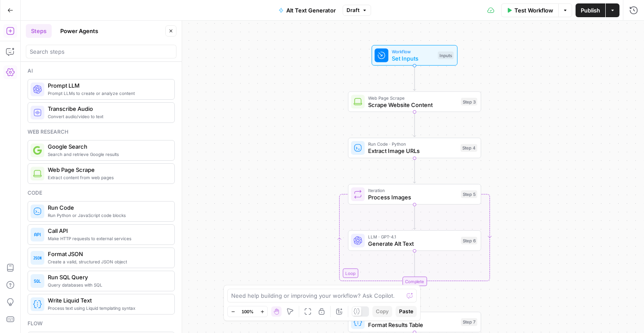 Image resolution: width=644 pixels, height=333 pixels. Describe the element at coordinates (101, 71) in the screenshot. I see `div: Ai` at that location.